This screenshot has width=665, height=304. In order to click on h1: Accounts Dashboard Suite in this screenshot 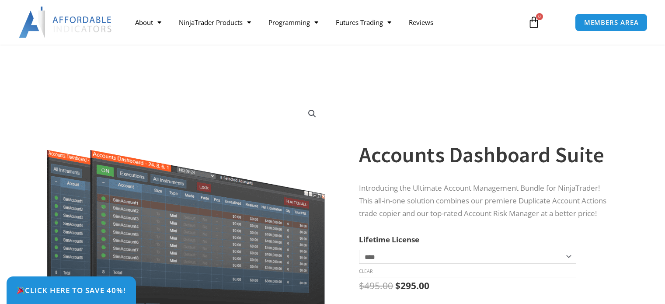, I will do `click(486, 155)`.